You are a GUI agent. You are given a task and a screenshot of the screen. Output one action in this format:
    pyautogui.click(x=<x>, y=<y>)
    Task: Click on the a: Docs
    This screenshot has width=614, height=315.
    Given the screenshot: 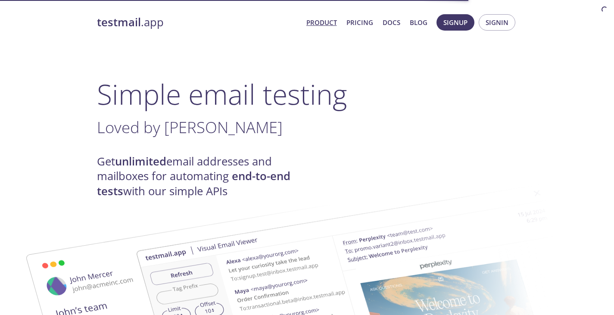 What is the action you would take?
    pyautogui.click(x=391, y=22)
    